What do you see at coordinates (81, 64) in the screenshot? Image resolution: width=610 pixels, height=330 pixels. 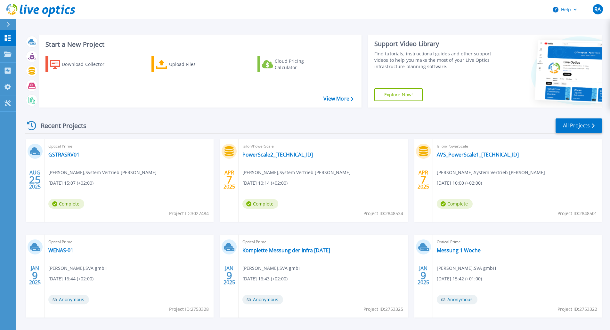 I see `a: Download Collector` at bounding box center [81, 64].